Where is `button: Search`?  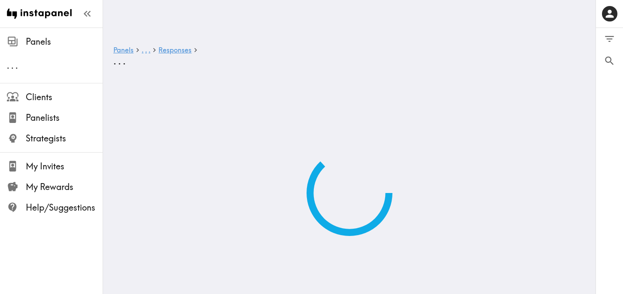
button: Search is located at coordinates (609, 61).